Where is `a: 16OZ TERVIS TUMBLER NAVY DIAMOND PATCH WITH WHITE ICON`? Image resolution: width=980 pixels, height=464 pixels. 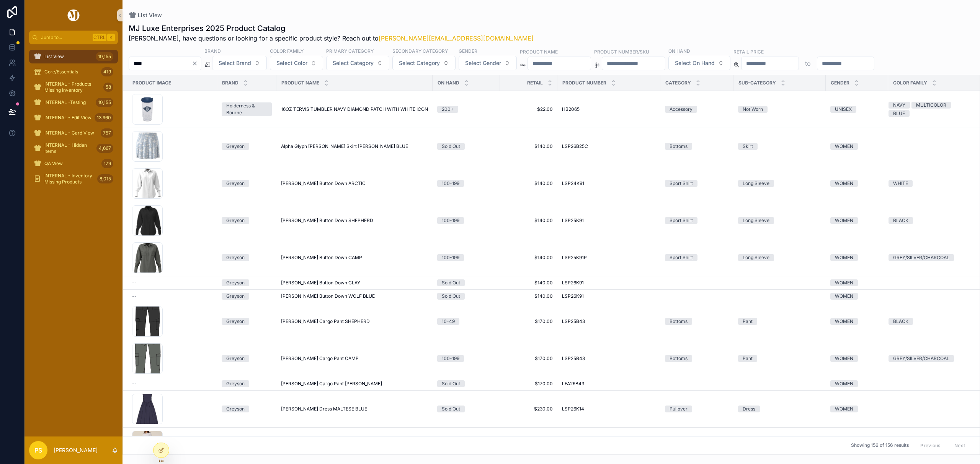
a: 16OZ TERVIS TUMBLER NAVY DIAMOND PATCH WITH WHITE ICON is located at coordinates (354, 109).